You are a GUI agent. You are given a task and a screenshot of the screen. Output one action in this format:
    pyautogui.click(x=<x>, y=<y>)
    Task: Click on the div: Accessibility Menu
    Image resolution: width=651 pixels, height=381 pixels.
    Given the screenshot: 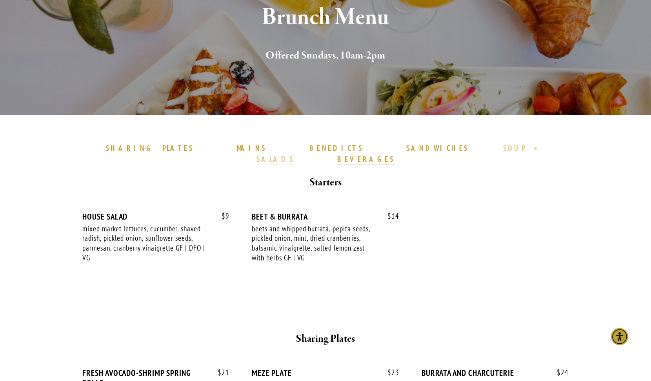 What is the action you would take?
    pyautogui.click(x=620, y=336)
    